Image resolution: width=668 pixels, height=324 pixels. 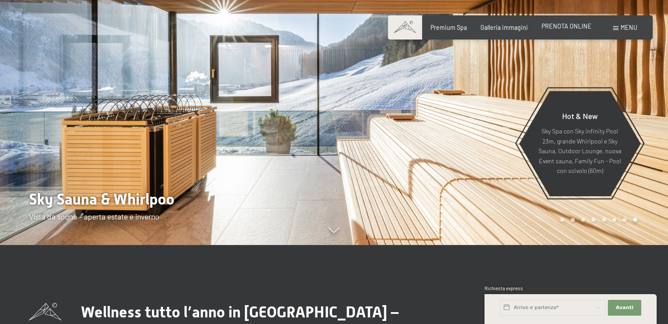 What do you see at coordinates (448, 27) in the screenshot?
I see `a: Premium Spa` at bounding box center [448, 27].